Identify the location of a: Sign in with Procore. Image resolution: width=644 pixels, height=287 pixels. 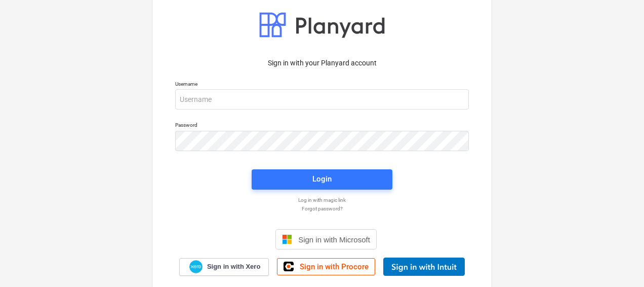
(326, 266).